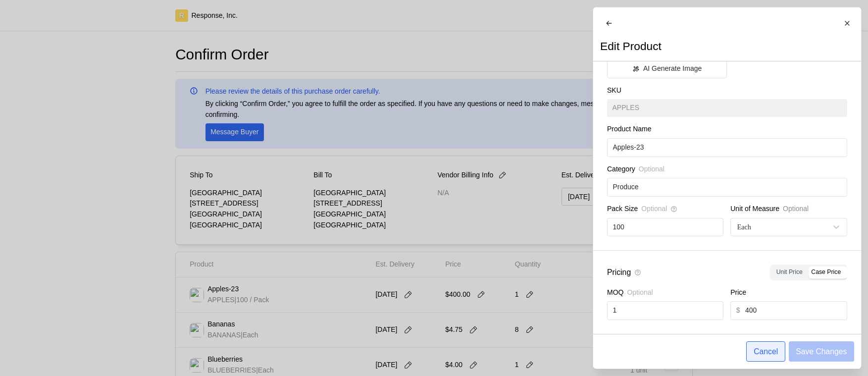 The height and width of the screenshot is (376, 868). What do you see at coordinates (766, 351) in the screenshot?
I see `p: Cancel` at bounding box center [766, 351].